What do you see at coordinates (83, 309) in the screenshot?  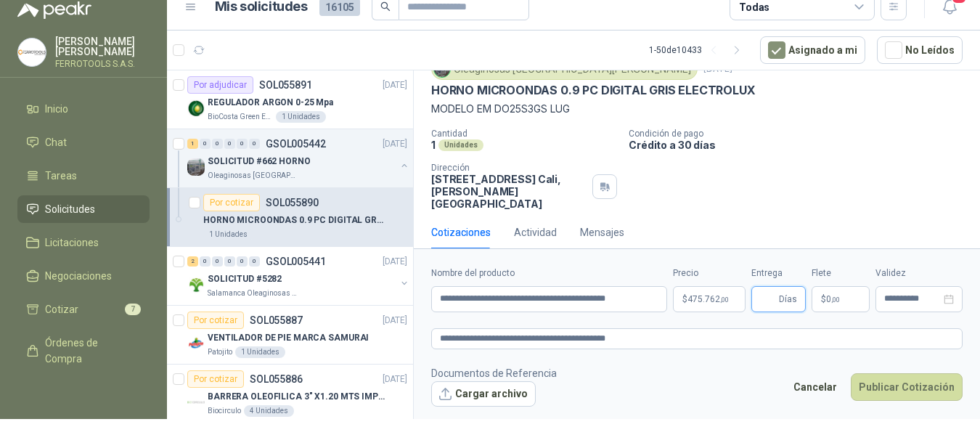 I see `a: Cotizar7` at bounding box center [83, 309].